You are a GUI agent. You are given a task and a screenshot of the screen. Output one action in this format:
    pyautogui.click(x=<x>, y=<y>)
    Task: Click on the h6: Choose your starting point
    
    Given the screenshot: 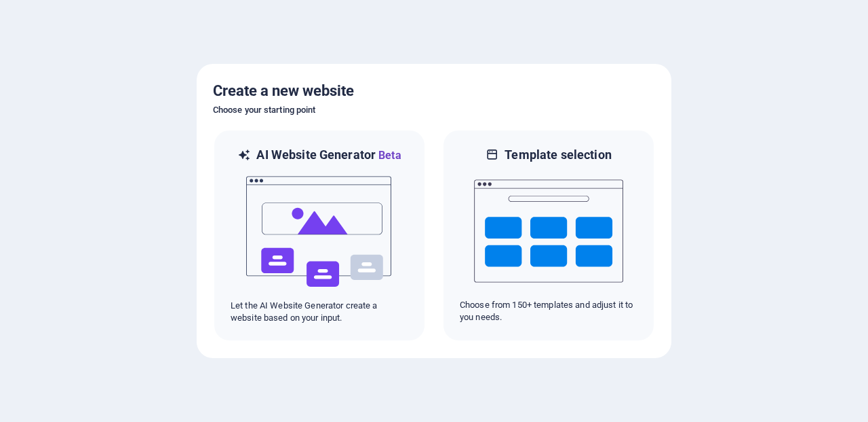 What is the action you would take?
    pyautogui.click(x=434, y=110)
    